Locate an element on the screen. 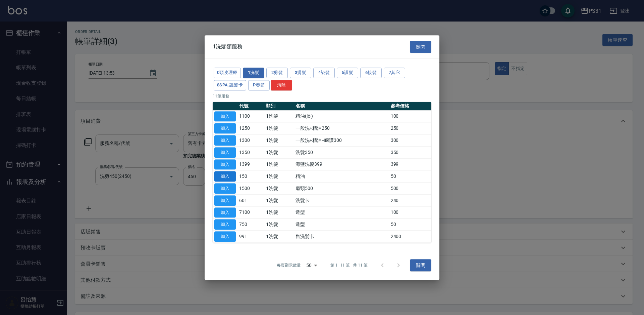 The height and width of the screenshot is (315, 644). td: 991 is located at coordinates (251, 237).